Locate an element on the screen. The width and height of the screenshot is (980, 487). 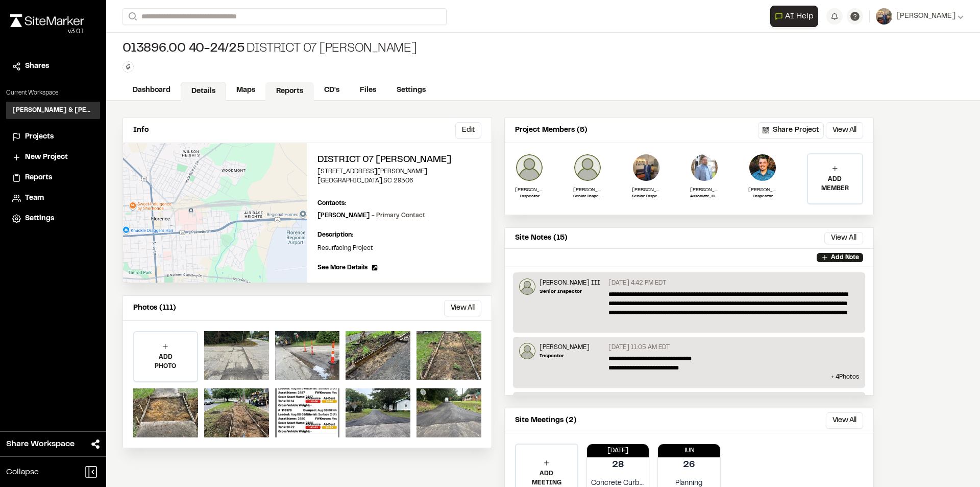
p: Resurfacing Project is located at coordinates (399, 248).